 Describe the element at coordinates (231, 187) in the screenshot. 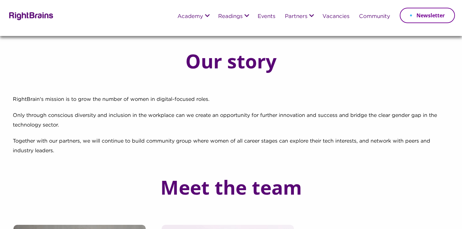

I see `h1: Meet the team` at that location.